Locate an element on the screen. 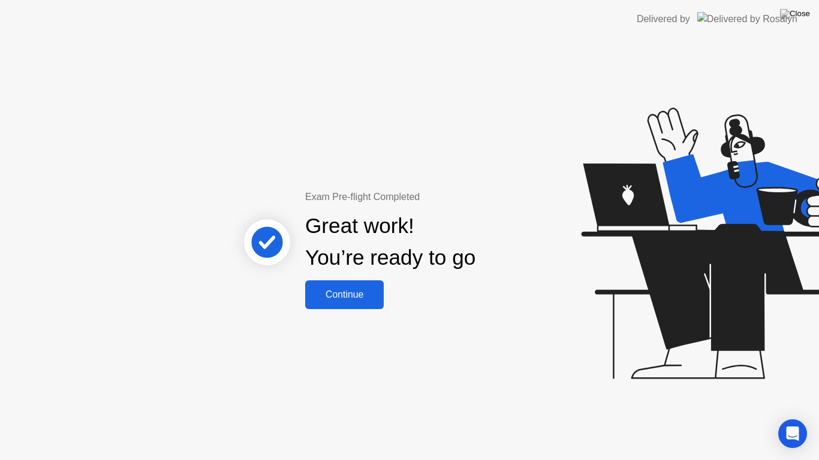  img: Close is located at coordinates (795, 14).